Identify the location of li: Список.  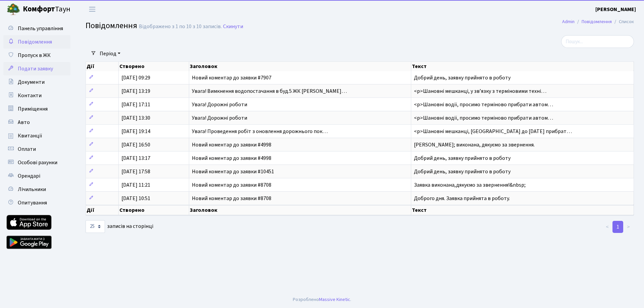
(623, 22).